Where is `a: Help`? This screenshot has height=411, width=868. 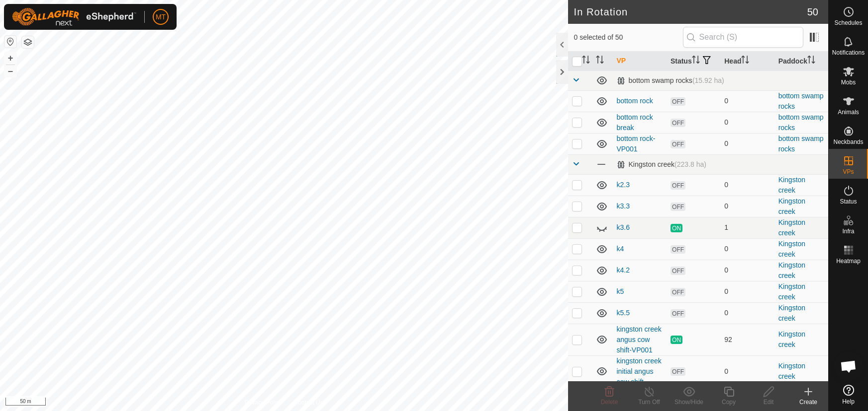
a: Help is located at coordinates (848, 395).